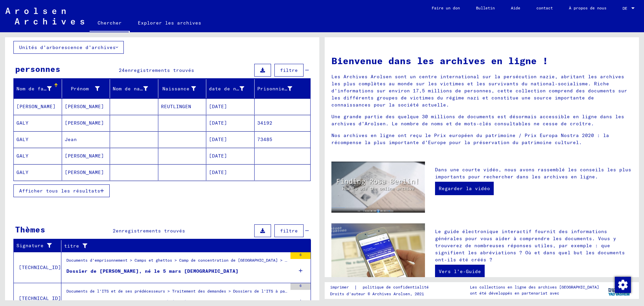  Describe the element at coordinates (38, 69) in the screenshot. I see `font: personnes` at that location.